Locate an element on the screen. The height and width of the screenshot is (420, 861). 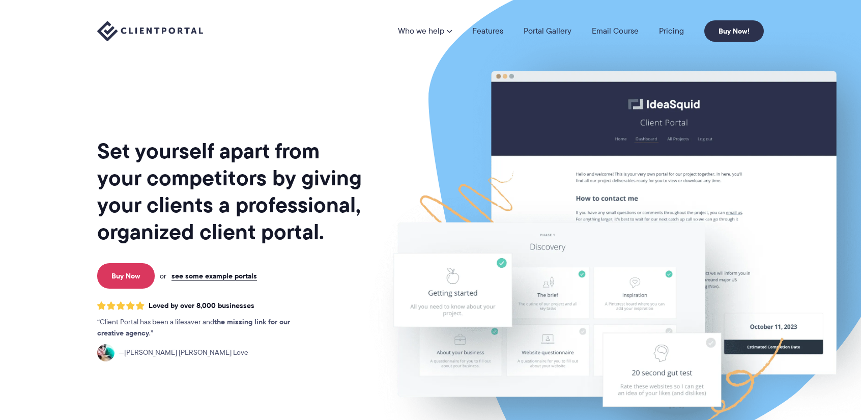
span: or is located at coordinates (163, 276).